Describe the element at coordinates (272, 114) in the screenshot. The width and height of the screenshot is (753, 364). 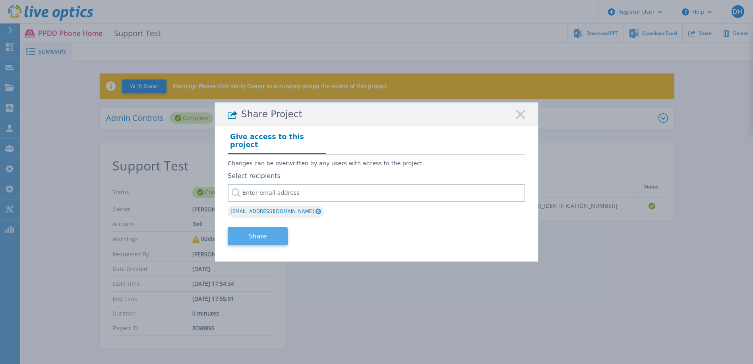
I see `span: Share Project` at that location.